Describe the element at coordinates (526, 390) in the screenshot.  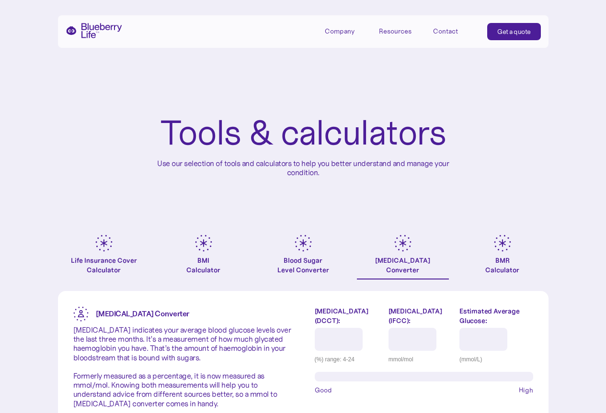
I see `span: High` at that location.